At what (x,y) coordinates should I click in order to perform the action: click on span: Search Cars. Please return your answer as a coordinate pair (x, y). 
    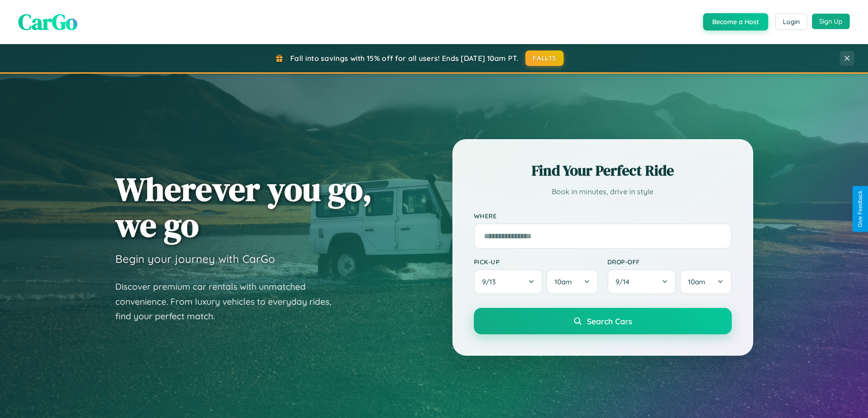
    Looking at the image, I should click on (609, 322).